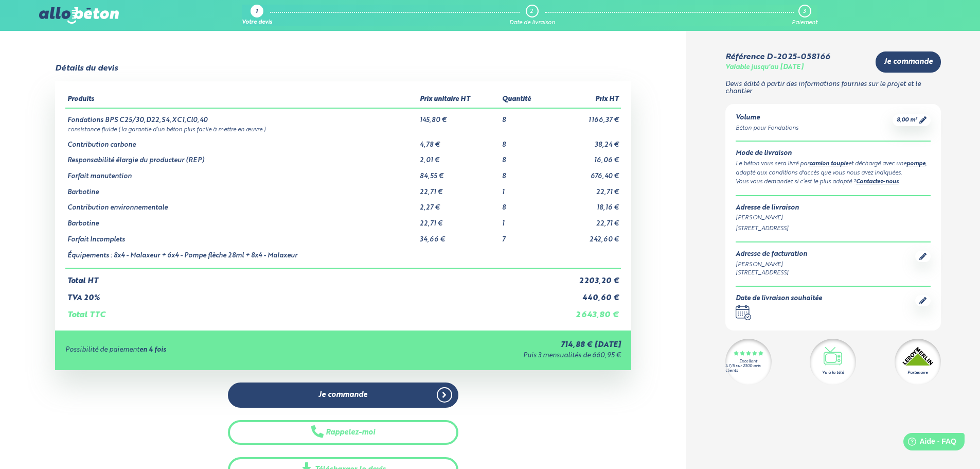 The height and width of the screenshot is (469, 980). What do you see at coordinates (805, 16) in the screenshot?
I see `a: 3 Paiement` at bounding box center [805, 16].